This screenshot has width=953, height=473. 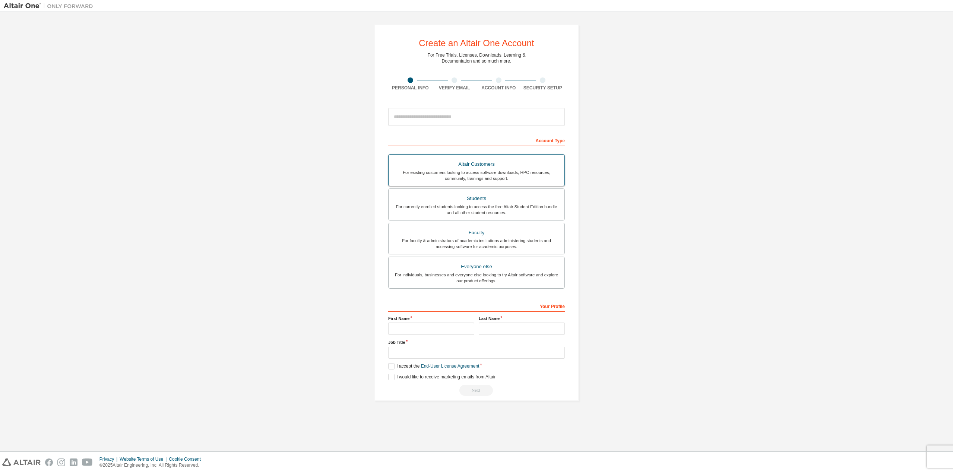 What do you see at coordinates (477, 267) in the screenshot?
I see `div: Everyone else` at bounding box center [477, 267].